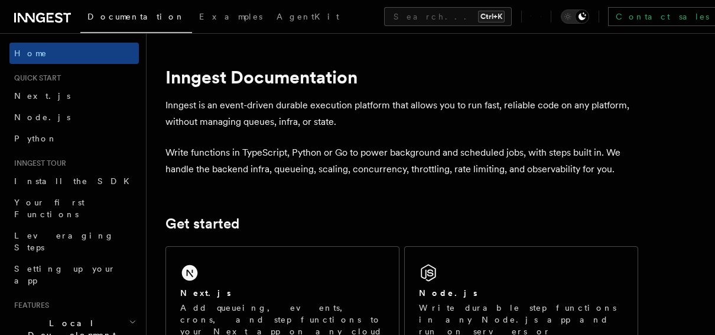  What do you see at coordinates (202, 223) in the screenshot?
I see `a: Get started` at bounding box center [202, 223].